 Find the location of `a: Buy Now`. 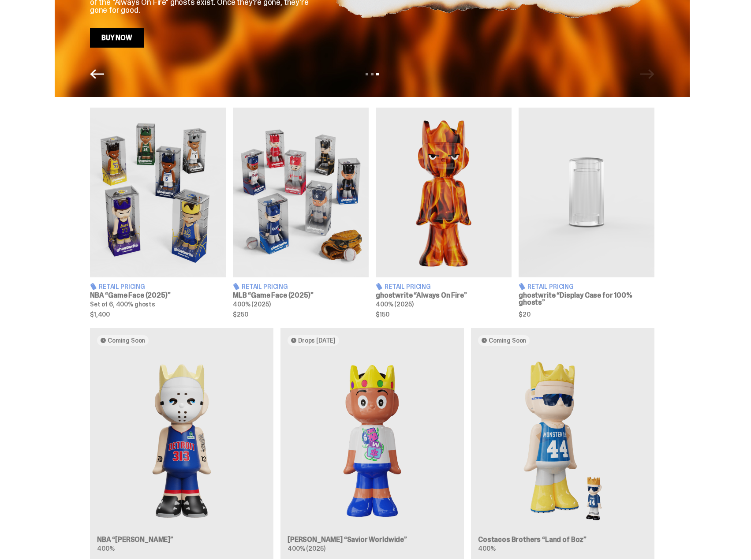

a: Buy Now is located at coordinates (117, 38).